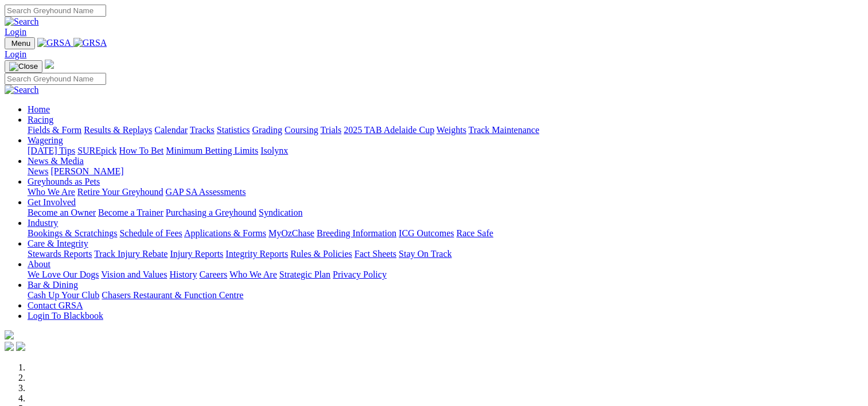 This screenshot has width=868, height=406. I want to click on a: History, so click(183, 274).